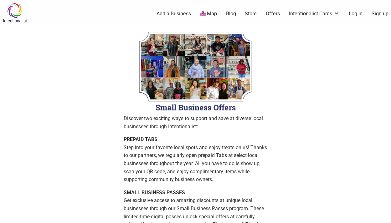 The height and width of the screenshot is (223, 391). What do you see at coordinates (251, 14) in the screenshot?
I see `a: Store` at bounding box center [251, 14].